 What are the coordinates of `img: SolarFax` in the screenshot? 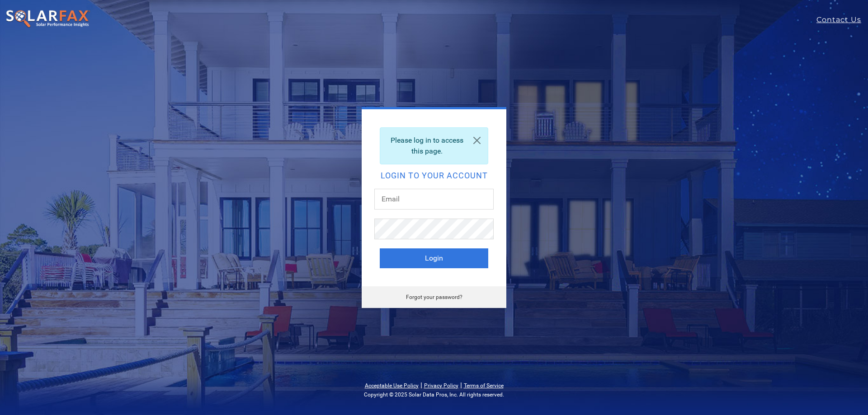 It's located at (48, 19).